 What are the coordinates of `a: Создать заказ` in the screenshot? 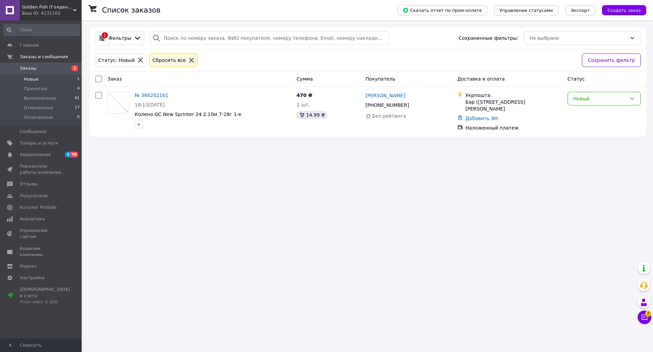 It's located at (621, 10).